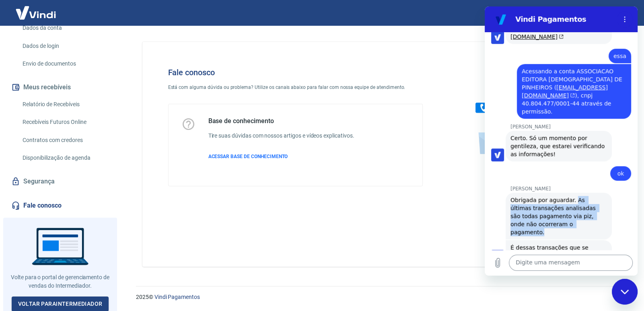 The height and width of the screenshot is (311, 644). I want to click on button: Carregar arquivo, so click(13, 256).